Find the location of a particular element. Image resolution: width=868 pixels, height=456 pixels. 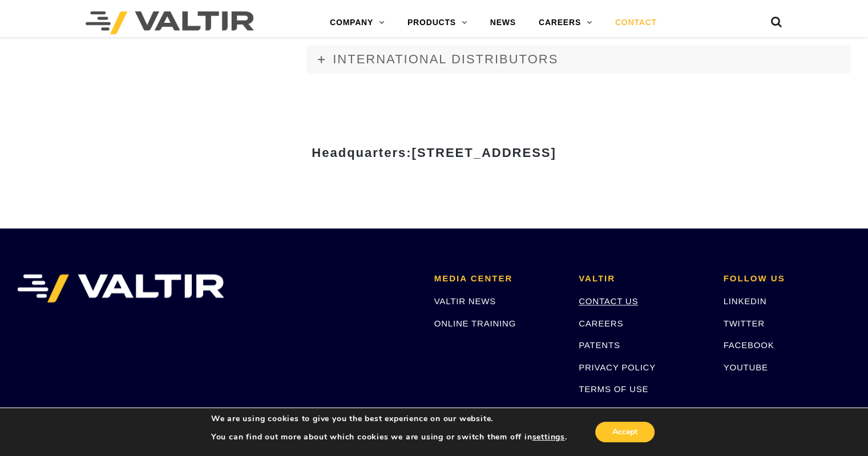

p: We are using cookies to give you the best experience on our website. is located at coordinates (389, 419).